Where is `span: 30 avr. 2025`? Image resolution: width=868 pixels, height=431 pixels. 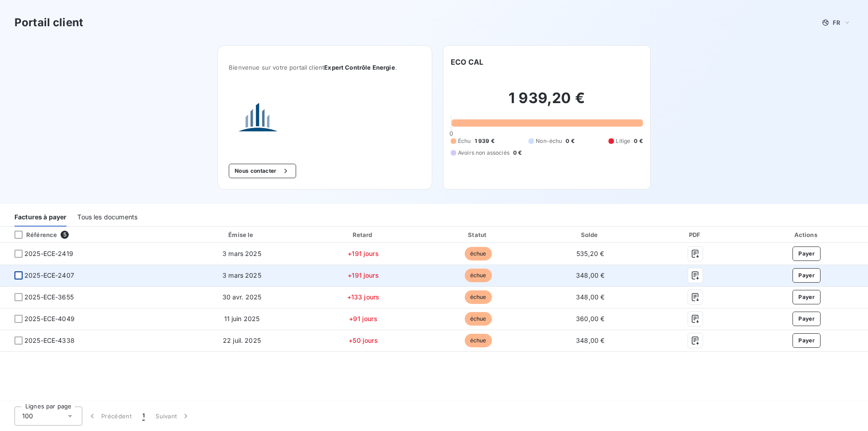 span: 30 avr. 2025 is located at coordinates (241, 297).